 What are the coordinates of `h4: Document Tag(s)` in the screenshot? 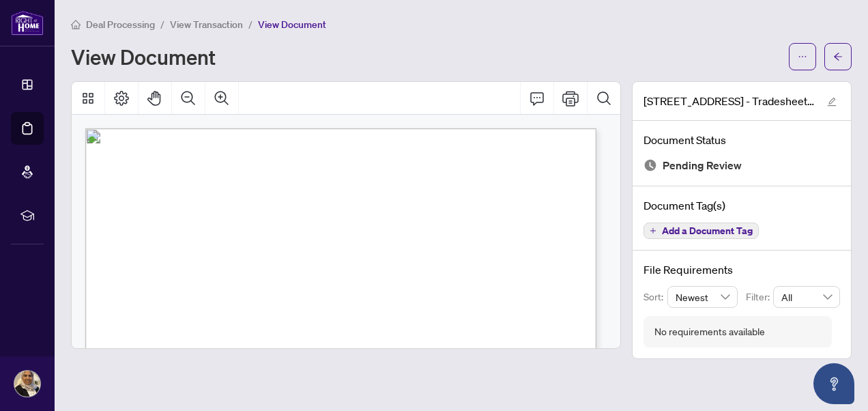 It's located at (742, 206).